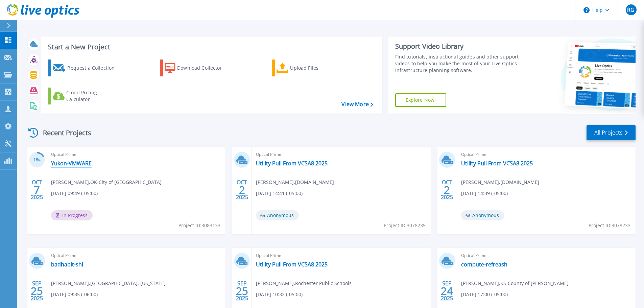 The width and height of the screenshot is (644, 308). Describe the element at coordinates (64, 132) in the screenshot. I see `div: Recent Projects` at that location.